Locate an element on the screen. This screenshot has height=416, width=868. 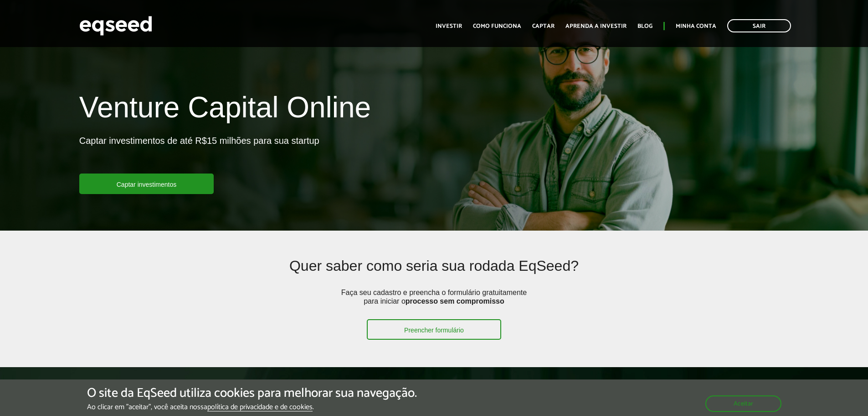
a: Captar investimentos is located at coordinates (147, 183).